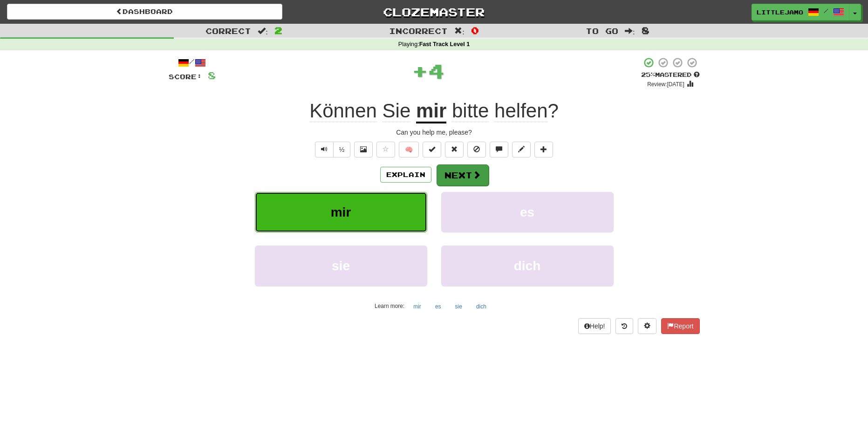 This screenshot has height=430, width=868. Describe the element at coordinates (527, 266) in the screenshot. I see `span: dich` at that location.